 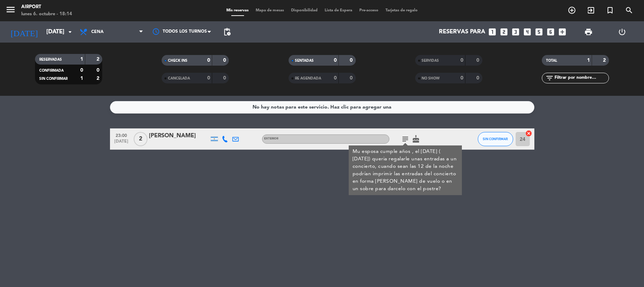 I want to click on span: Reservas para, so click(x=463, y=32).